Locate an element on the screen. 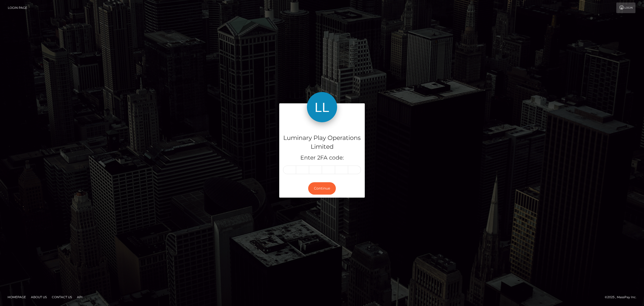 The image size is (644, 306). a: Login is located at coordinates (626, 8).